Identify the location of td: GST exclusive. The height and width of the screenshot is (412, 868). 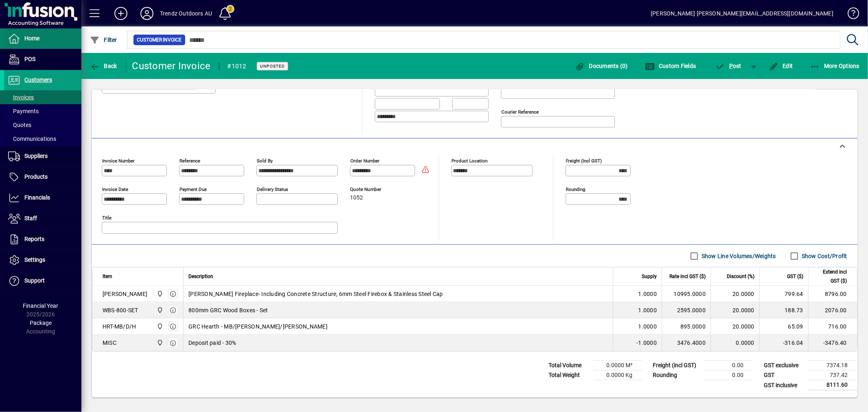
(784, 365).